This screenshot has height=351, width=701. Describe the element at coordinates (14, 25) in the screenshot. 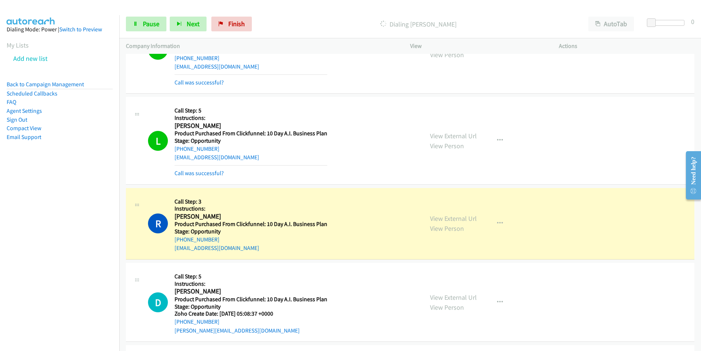

I see `div: Need help?` at that location.